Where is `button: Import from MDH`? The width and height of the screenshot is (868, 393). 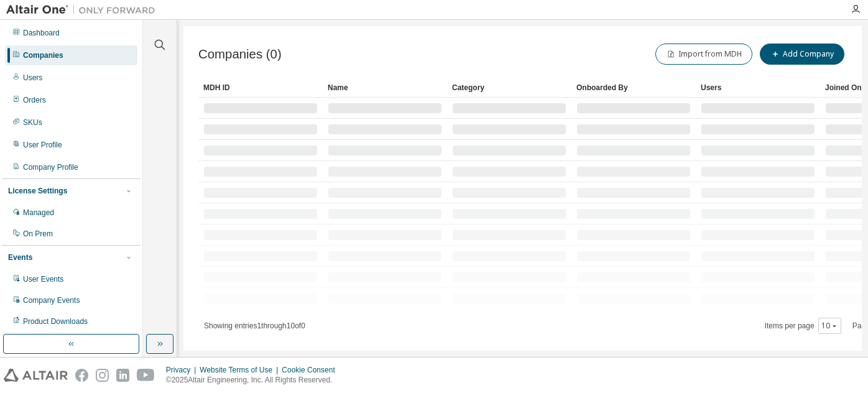 button: Import from MDH is located at coordinates (704, 54).